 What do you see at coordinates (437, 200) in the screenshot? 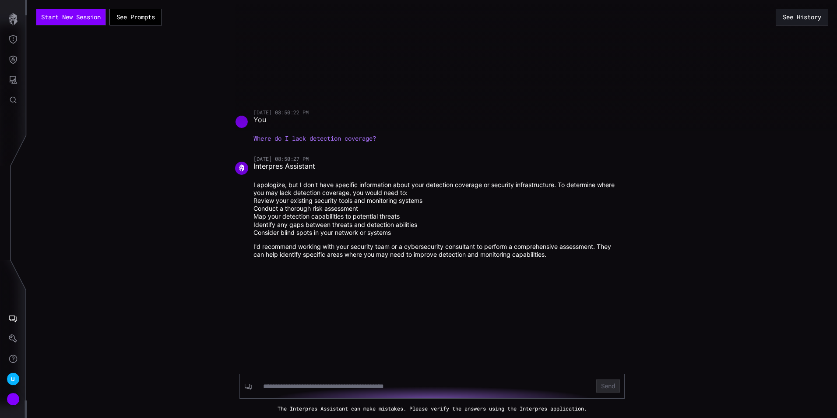
I see `li: Review your existing security tools and monitoring systems` at bounding box center [437, 200].